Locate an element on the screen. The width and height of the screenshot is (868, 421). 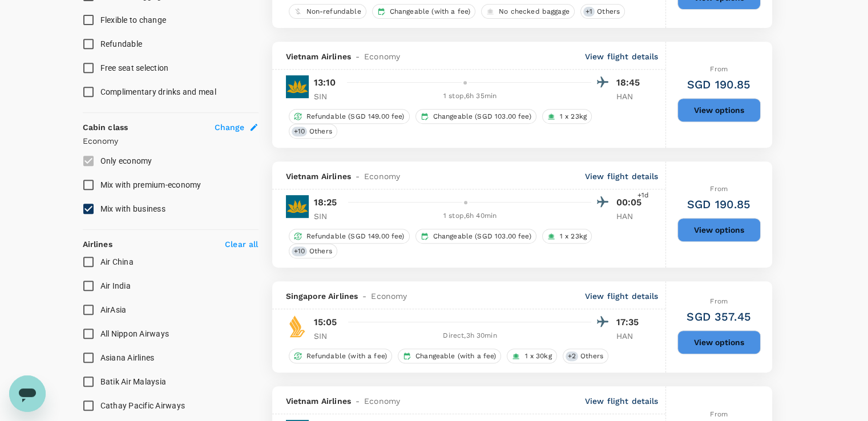
div: 1 stop , 6h 35min is located at coordinates (470, 96).